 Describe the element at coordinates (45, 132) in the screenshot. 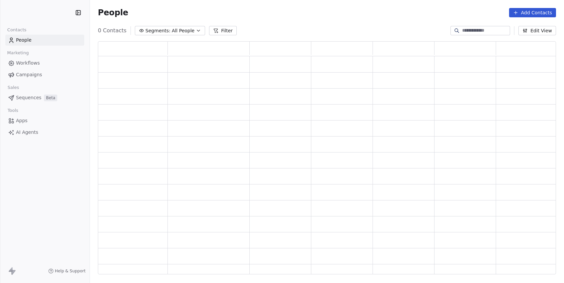

I see `a: AI Agents` at that location.